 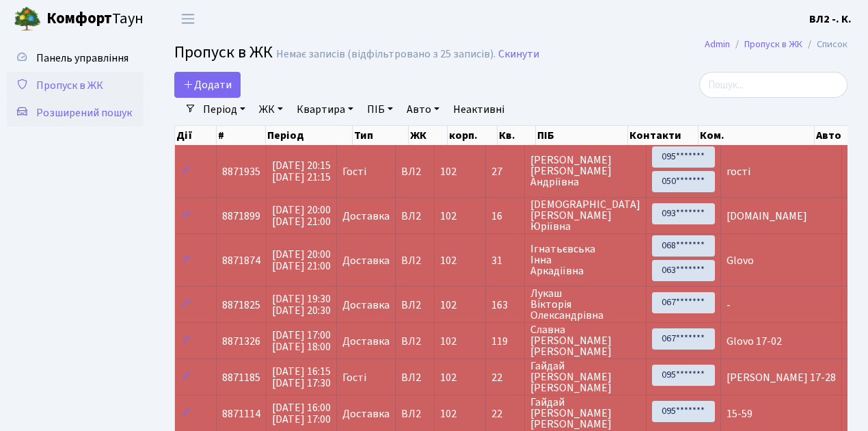 What do you see at coordinates (224, 109) in the screenshot?
I see `a: Період` at bounding box center [224, 109].